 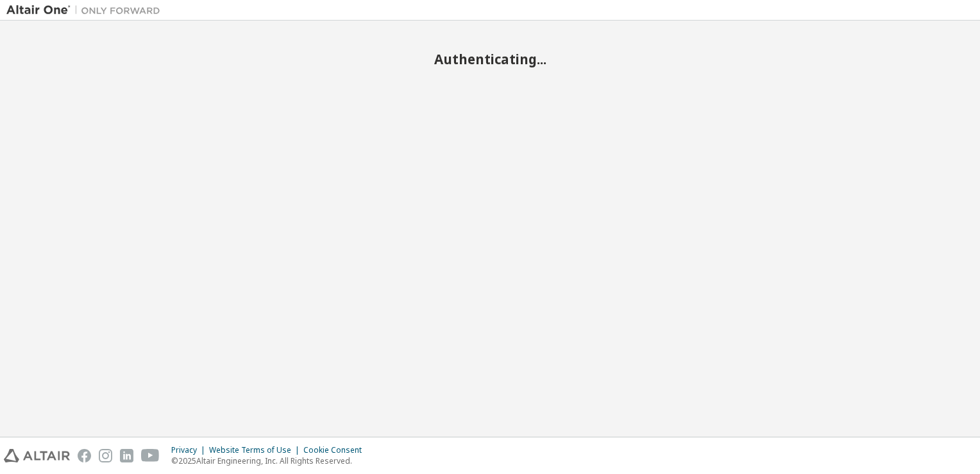 I want to click on img: Altair One, so click(x=87, y=10).